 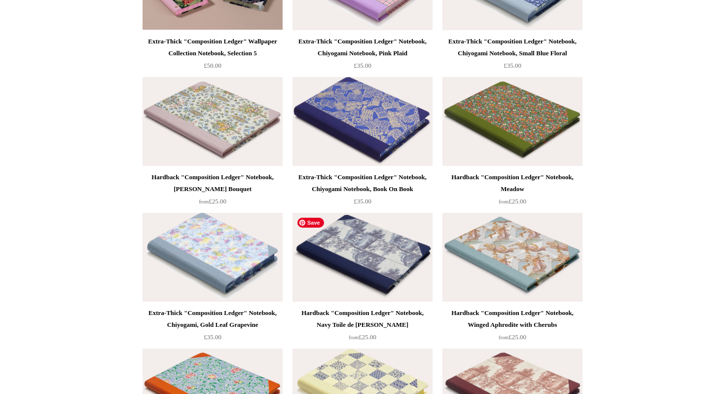 I want to click on img: Hardback "Composition Ledger" Notebook, Winged Aphrodite with Cherubs, so click(x=513, y=257).